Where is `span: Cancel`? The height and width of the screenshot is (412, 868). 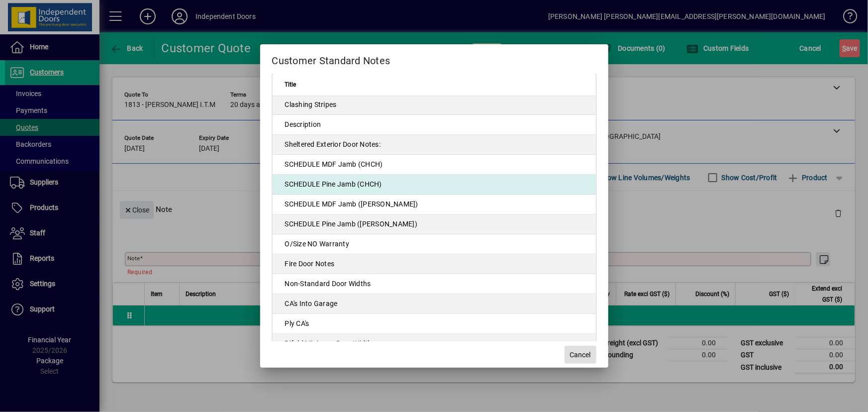 span: Cancel is located at coordinates (580, 354).